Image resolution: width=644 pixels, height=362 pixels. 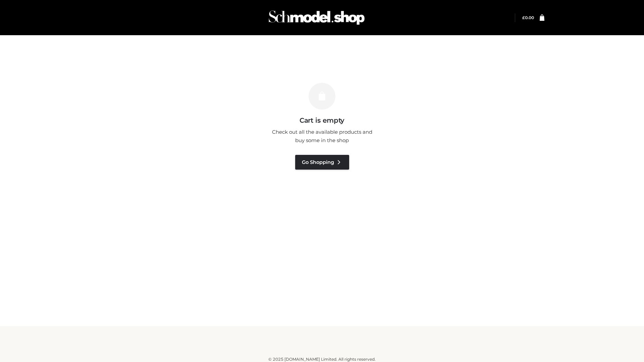 What do you see at coordinates (322, 121) in the screenshot?
I see `h3: Cart is empty` at bounding box center [322, 121].